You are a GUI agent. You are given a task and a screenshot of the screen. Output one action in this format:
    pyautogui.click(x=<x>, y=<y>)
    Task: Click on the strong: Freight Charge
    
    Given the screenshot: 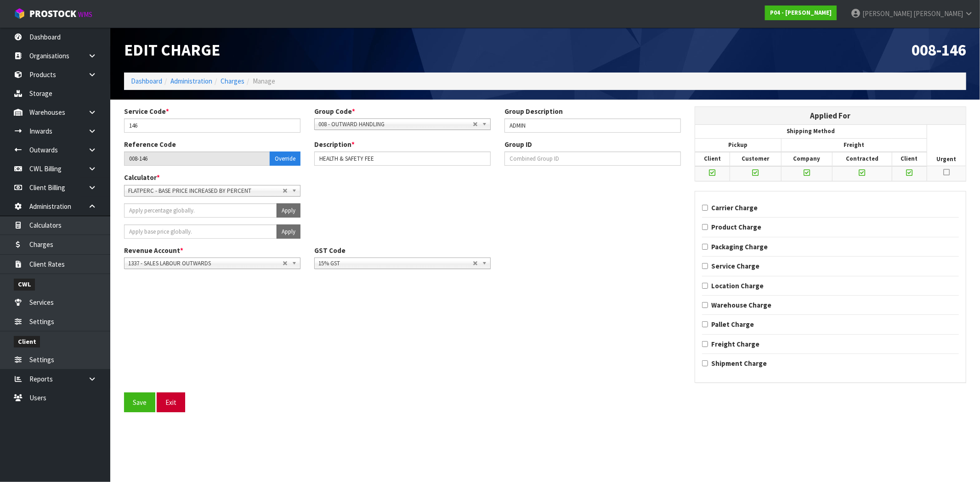 What is the action you would take?
    pyautogui.click(x=735, y=344)
    